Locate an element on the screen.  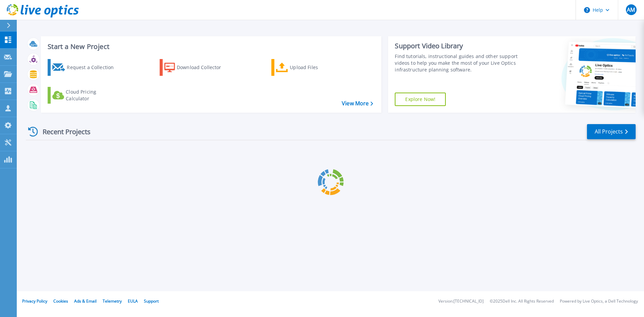
a: Telemetry is located at coordinates (112, 301).